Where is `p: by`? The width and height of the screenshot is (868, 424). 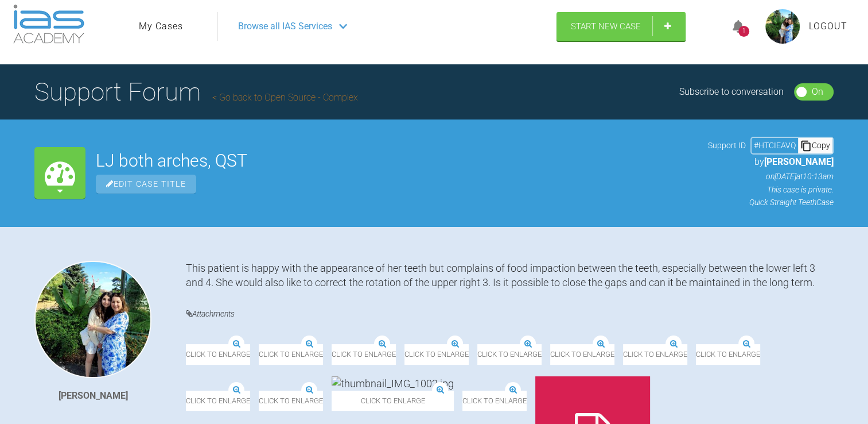
p: by is located at coordinates (771, 162).